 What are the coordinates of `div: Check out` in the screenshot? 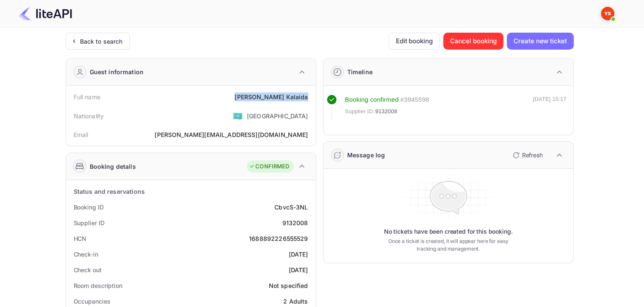 It's located at (88, 270).